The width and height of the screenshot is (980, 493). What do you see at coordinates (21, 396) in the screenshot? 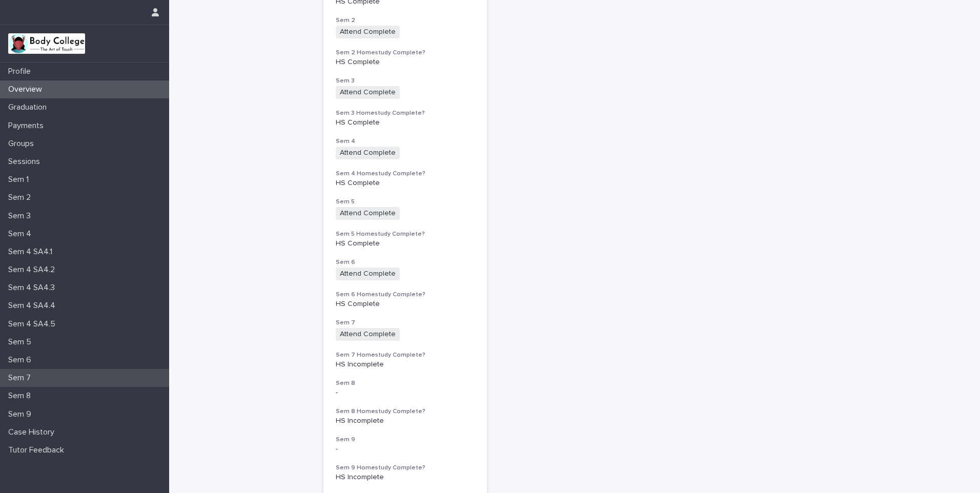
I see `p: Sem 8` at bounding box center [21, 396].